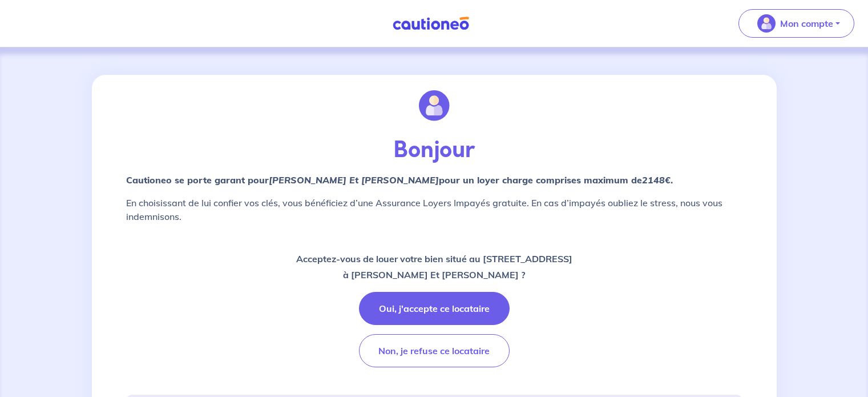 The height and width of the screenshot is (397, 868). I want to click on button: illu_account_valid_menu.svgMon compte, so click(796, 24).